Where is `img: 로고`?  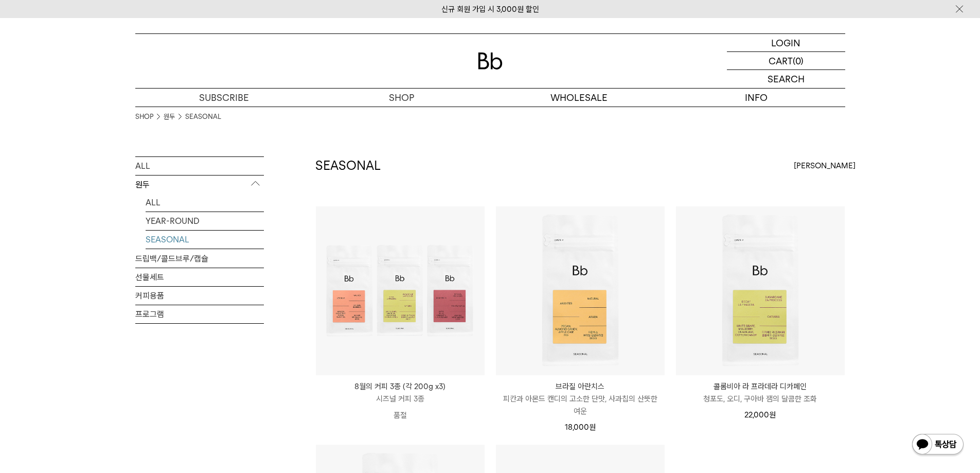 img: 로고 is located at coordinates (490, 61).